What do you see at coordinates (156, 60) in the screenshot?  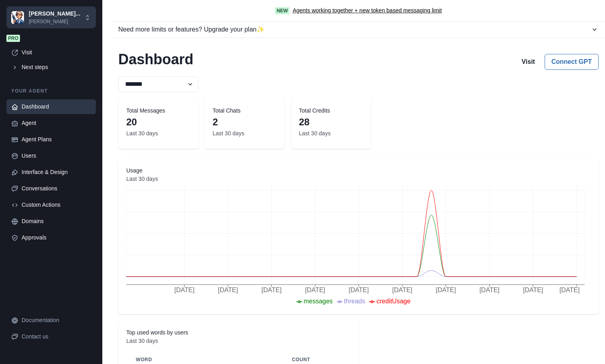 I see `h2: Dashboard` at bounding box center [156, 60].